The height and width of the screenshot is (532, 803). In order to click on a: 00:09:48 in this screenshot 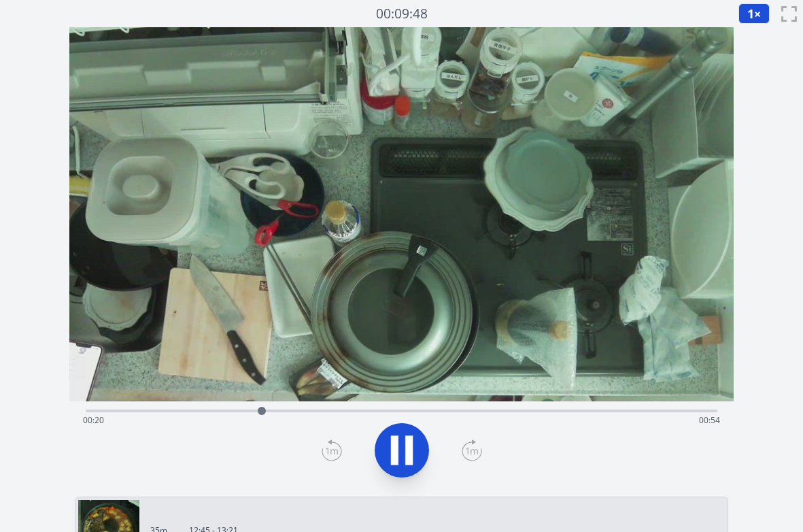, I will do `click(402, 14)`.